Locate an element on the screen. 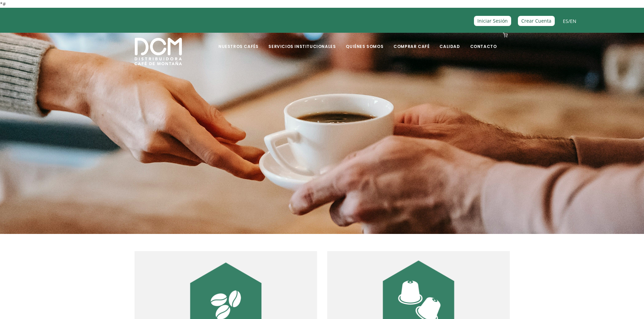 This screenshot has height=319, width=644. a: ES is located at coordinates (566, 21).